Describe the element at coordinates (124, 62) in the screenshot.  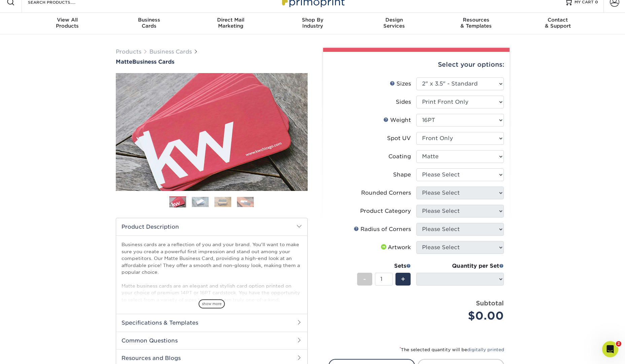
I see `span: Matte` at that location.